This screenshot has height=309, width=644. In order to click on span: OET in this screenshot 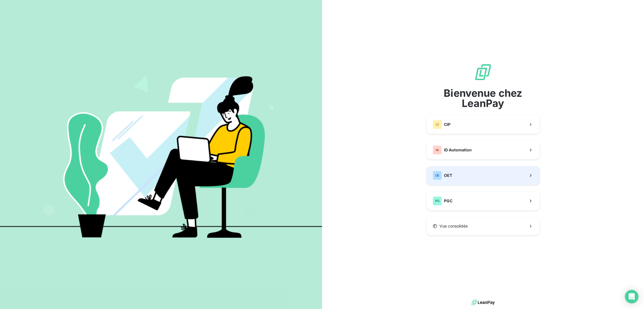, I will do `click(448, 175)`.